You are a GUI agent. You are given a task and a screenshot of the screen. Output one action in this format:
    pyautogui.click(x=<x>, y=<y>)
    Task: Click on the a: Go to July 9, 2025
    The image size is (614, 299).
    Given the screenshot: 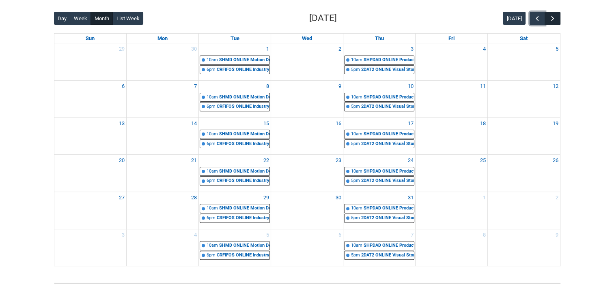 What is the action you would take?
    pyautogui.click(x=340, y=86)
    